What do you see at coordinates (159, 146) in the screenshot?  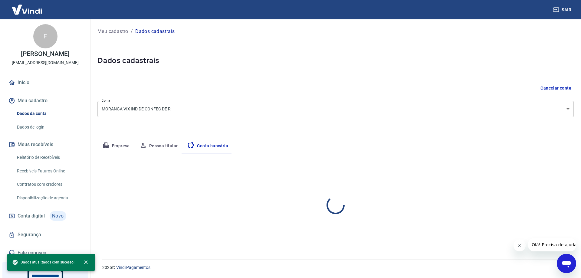 I see `button: Pessoa titular` at bounding box center [159, 146].